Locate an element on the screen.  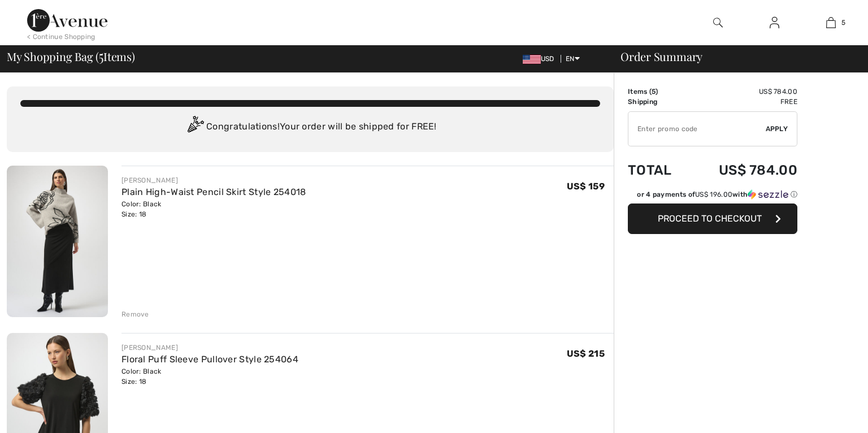
span: US$ 215 is located at coordinates (585, 353).